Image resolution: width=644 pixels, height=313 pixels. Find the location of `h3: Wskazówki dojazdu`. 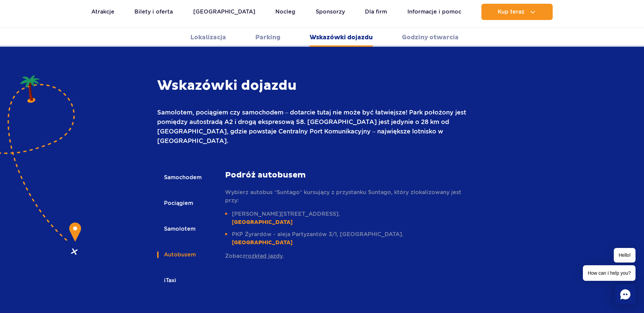

h3: Wskazówki dojazdu is located at coordinates (313, 86).